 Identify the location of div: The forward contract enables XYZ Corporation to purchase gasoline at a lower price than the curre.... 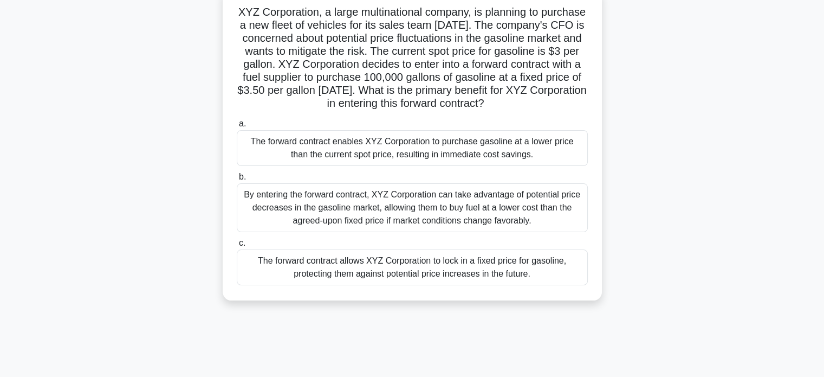
(412, 148).